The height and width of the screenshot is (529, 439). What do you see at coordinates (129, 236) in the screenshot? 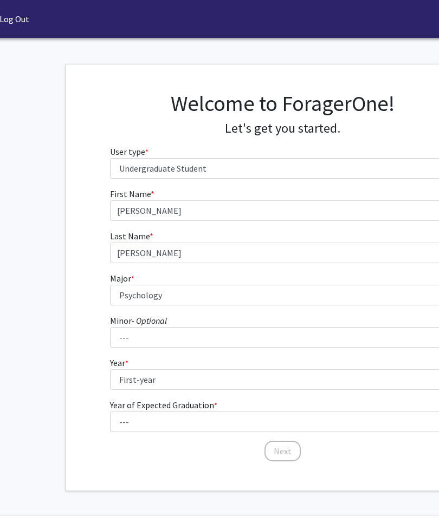
I see `span: Last Name` at bounding box center [129, 236].